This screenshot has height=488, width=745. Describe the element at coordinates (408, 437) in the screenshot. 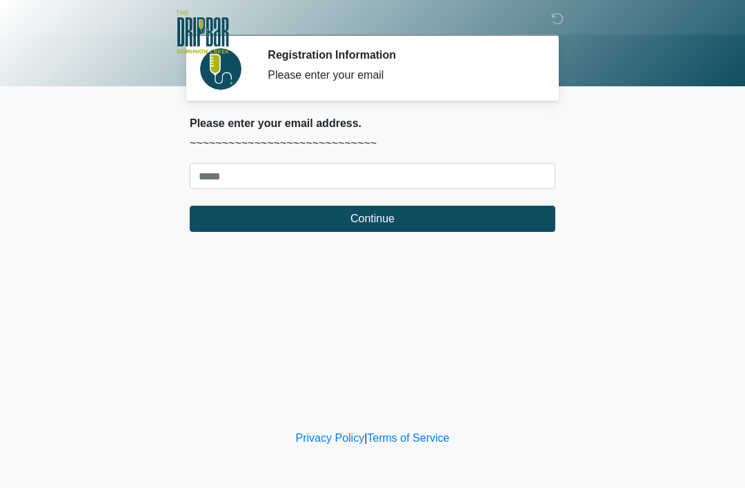

I see `a: Terms of Service` at that location.